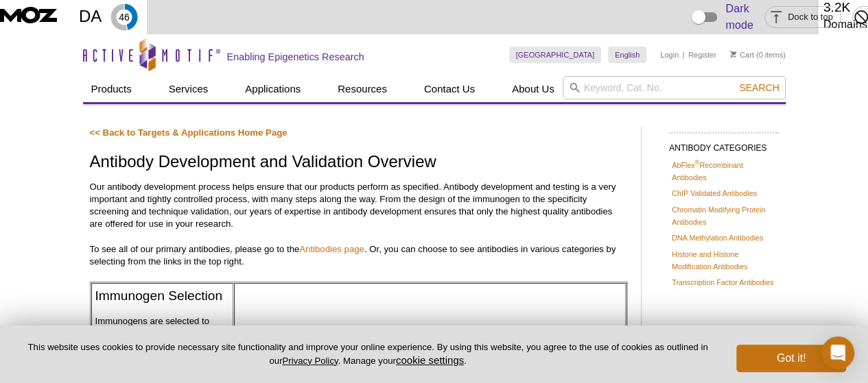 This screenshot has height=383, width=868. Describe the element at coordinates (674, 88) in the screenshot. I see `input: Keyword, Cat. No.` at that location.